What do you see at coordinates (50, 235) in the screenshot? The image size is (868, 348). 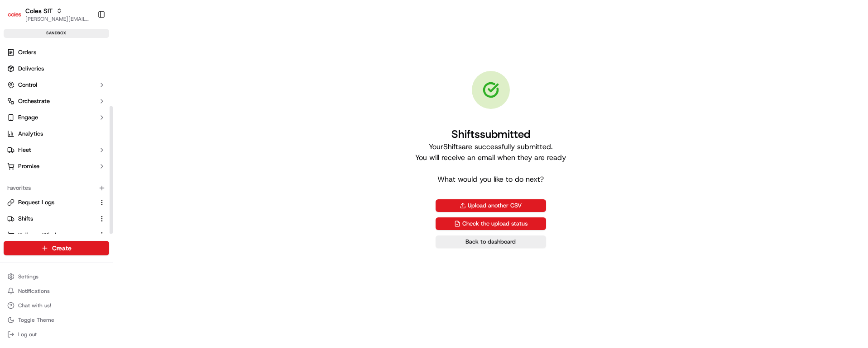 I see `a: Delivery Windows` at bounding box center [50, 235].